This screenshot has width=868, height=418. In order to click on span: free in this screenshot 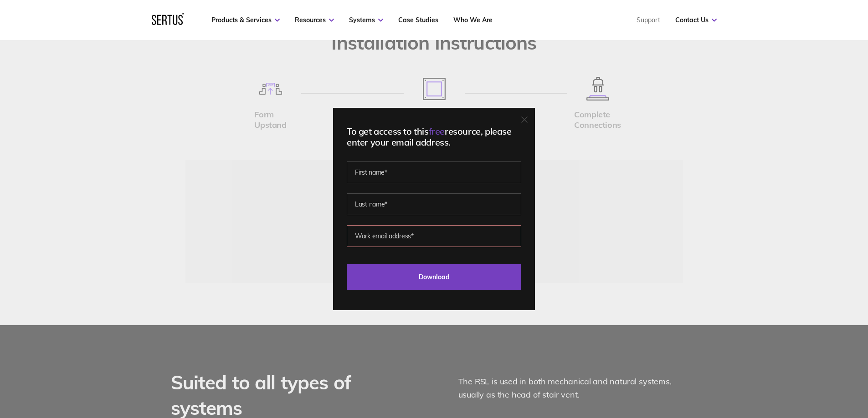, I will do `click(436, 131)`.